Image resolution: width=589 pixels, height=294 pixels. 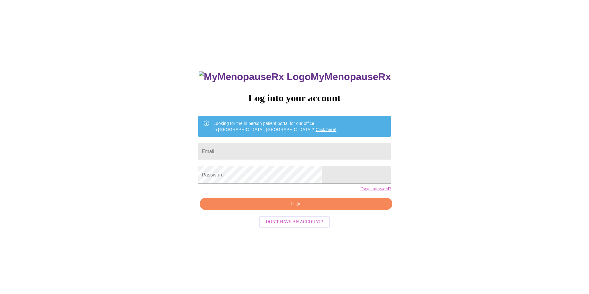 What do you see at coordinates (296, 204) in the screenshot?
I see `button: Login` at bounding box center [296, 204].